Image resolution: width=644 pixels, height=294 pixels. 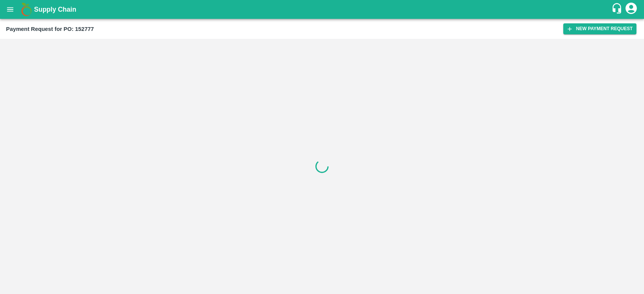 I want to click on b: Supply Chain, so click(x=55, y=10).